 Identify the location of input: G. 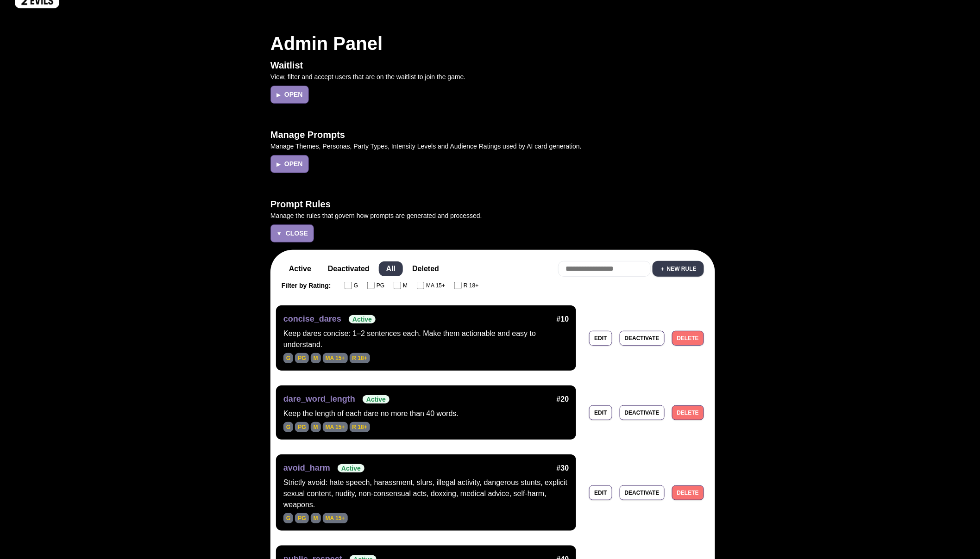
(349, 286).